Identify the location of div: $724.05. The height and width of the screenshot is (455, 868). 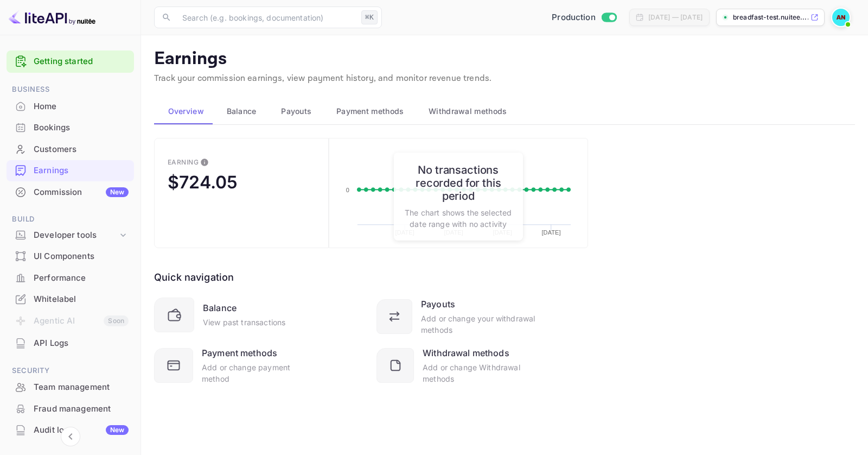
(203, 181).